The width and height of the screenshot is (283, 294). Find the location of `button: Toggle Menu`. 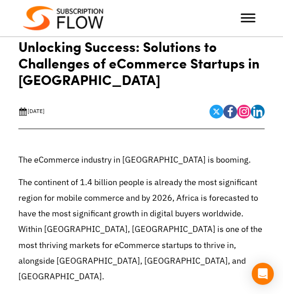

button: Toggle Menu is located at coordinates (248, 18).